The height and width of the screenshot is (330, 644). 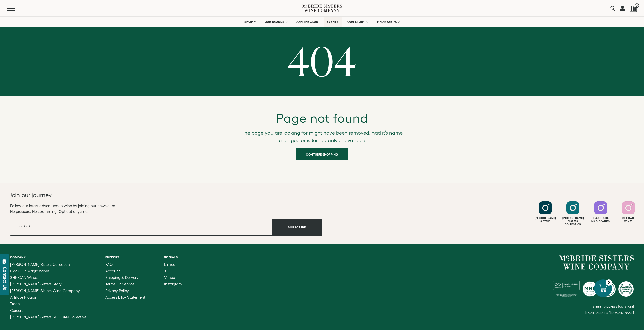 I want to click on a: Accessibility Statement, so click(x=125, y=297).